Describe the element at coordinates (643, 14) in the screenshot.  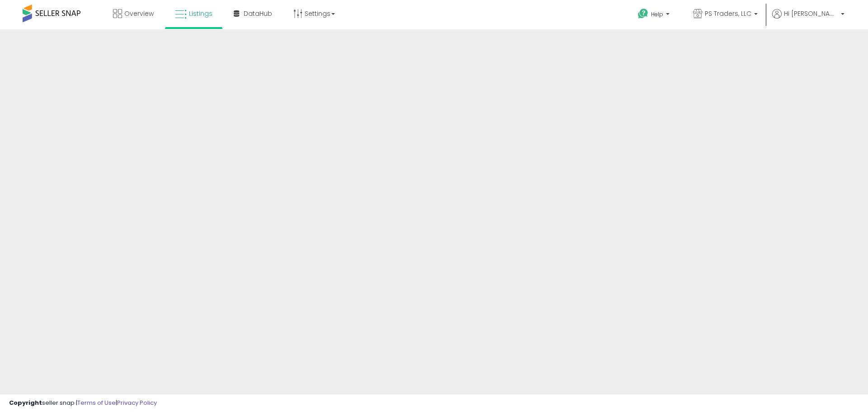
I see `i: Get Help` at that location.